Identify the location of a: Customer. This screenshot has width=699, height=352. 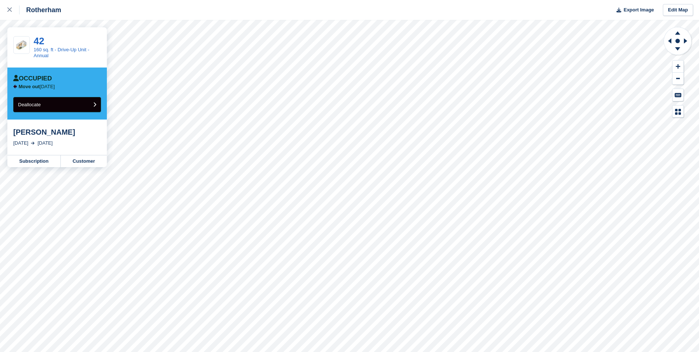
(84, 161).